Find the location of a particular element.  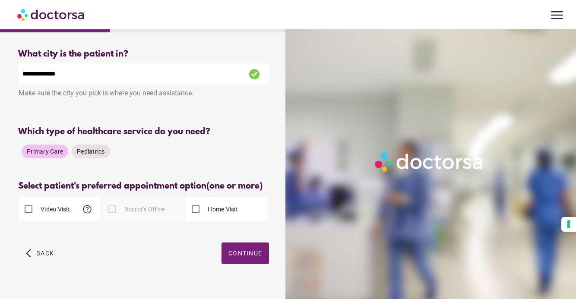

span: Primary Care is located at coordinates (45, 152).